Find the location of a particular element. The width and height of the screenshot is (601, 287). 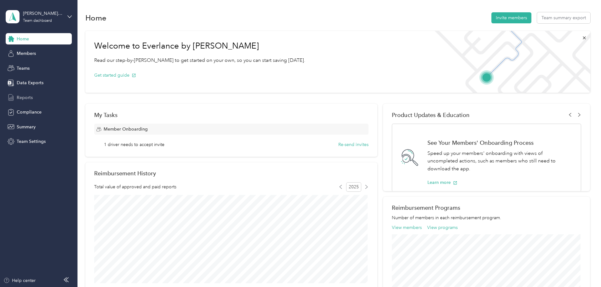

img: Welcome to everlance is located at coordinates (509, 62).